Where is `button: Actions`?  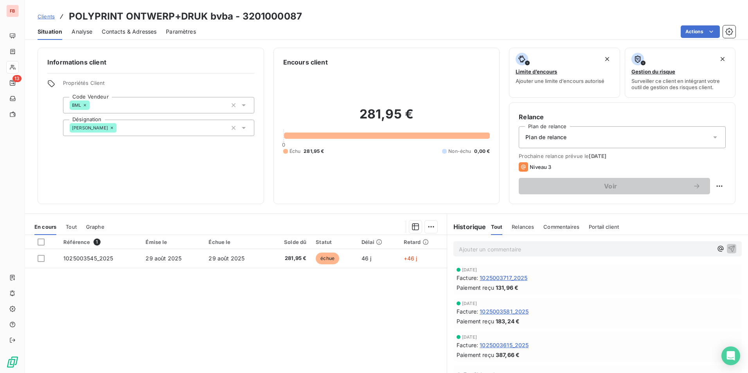 button: Actions is located at coordinates (701, 32).